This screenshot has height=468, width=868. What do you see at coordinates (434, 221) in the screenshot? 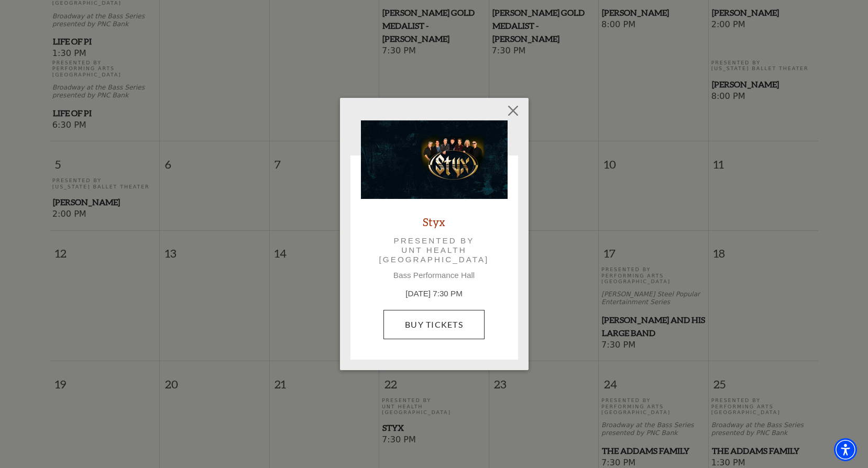
I see `a: Styx` at bounding box center [434, 221].